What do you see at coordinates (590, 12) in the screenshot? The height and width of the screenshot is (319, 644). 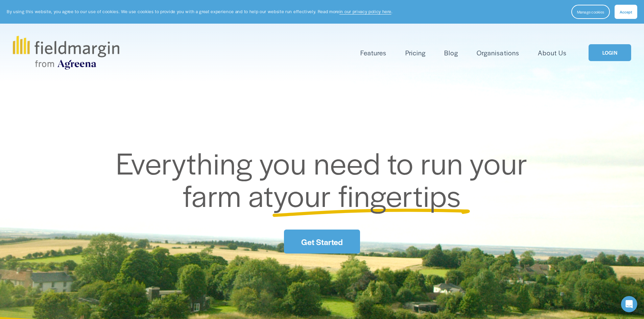 I see `button: Manage cookies` at bounding box center [590, 12].